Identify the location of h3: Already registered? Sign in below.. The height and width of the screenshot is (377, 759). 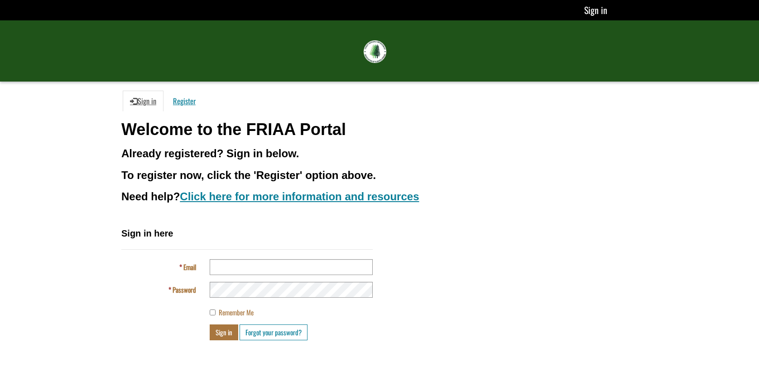
(380, 154).